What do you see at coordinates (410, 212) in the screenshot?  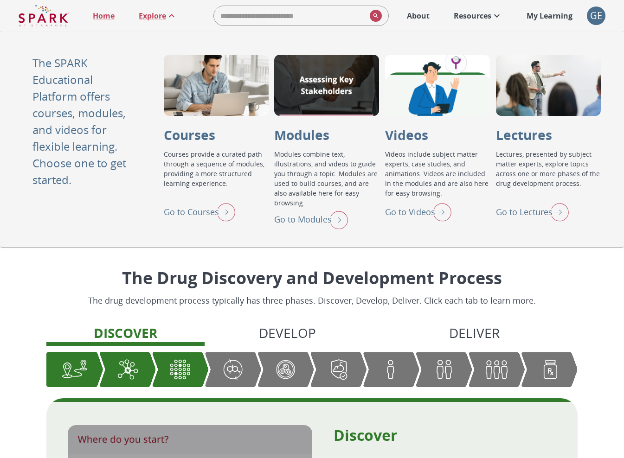 I see `p: Go to Videos` at bounding box center [410, 212].